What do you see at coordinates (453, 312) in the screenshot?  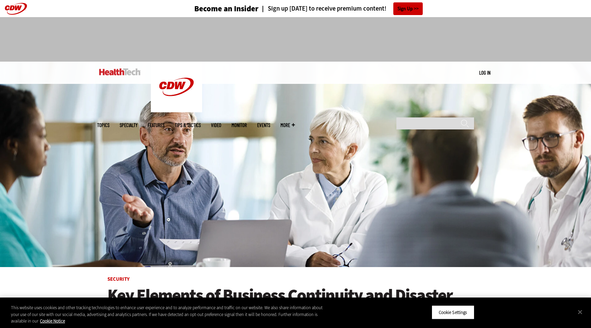 I see `button: Cookie Settings` at bounding box center [453, 312].